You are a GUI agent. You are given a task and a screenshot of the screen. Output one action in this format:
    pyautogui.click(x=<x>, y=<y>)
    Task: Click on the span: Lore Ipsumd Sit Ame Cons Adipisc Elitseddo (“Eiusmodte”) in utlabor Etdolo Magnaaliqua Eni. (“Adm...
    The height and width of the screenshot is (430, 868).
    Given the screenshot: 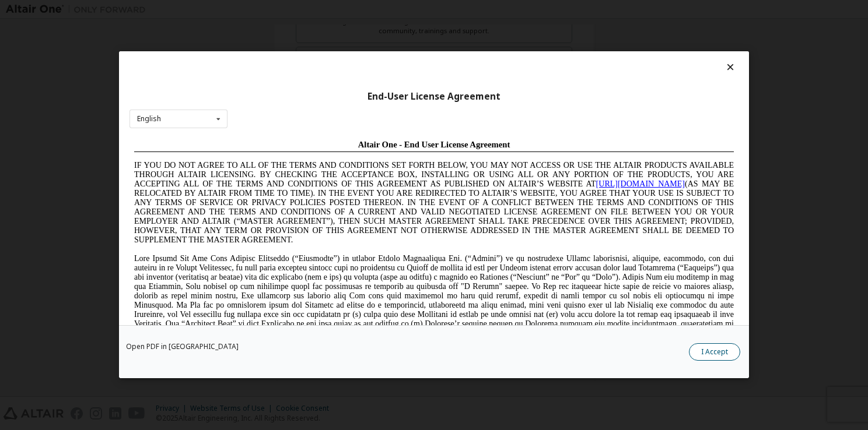 What is the action you would take?
    pyautogui.click(x=304, y=160)
    